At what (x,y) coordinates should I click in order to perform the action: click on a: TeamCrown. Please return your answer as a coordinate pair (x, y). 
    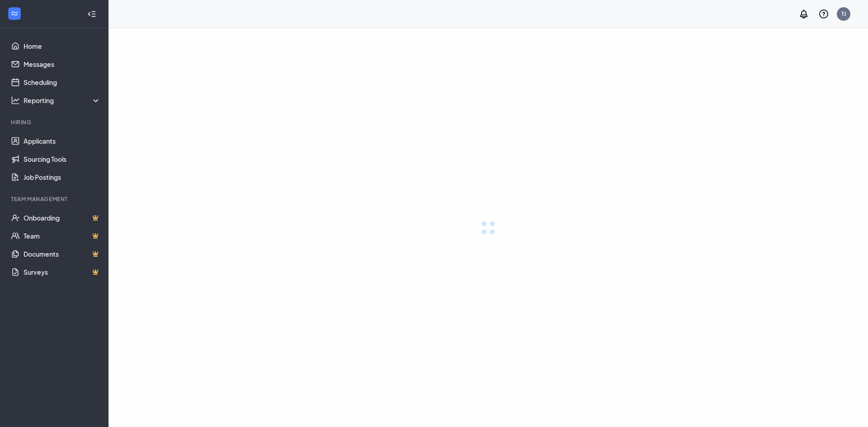
    Looking at the image, I should click on (62, 236).